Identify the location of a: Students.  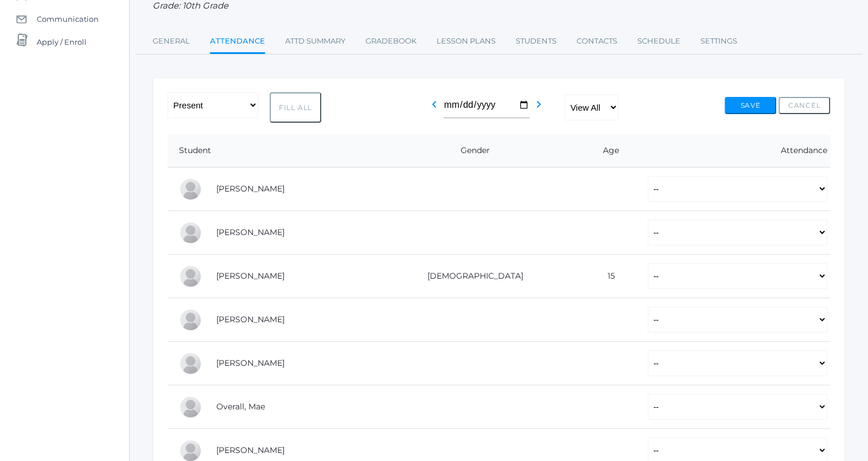
(536, 41).